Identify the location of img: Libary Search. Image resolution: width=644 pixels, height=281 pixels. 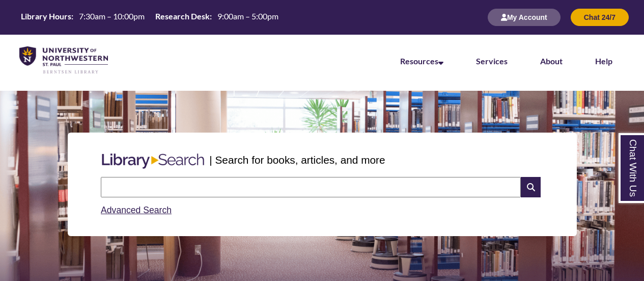
(153, 161).